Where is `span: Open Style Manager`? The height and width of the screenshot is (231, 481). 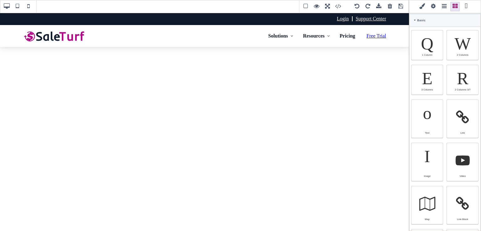
span: Open Style Manager is located at coordinates (422, 7).